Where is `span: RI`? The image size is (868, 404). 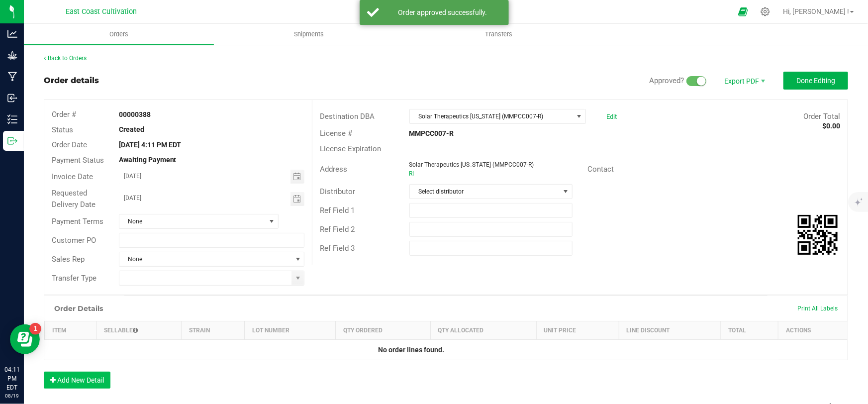
span: RI is located at coordinates (412, 173).